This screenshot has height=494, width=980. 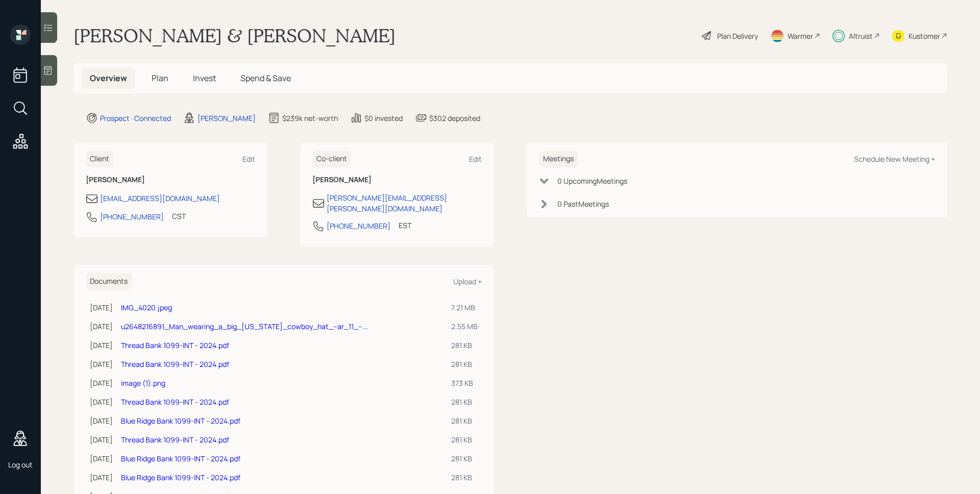 What do you see at coordinates (205, 78) in the screenshot?
I see `span: Invest` at bounding box center [205, 78].